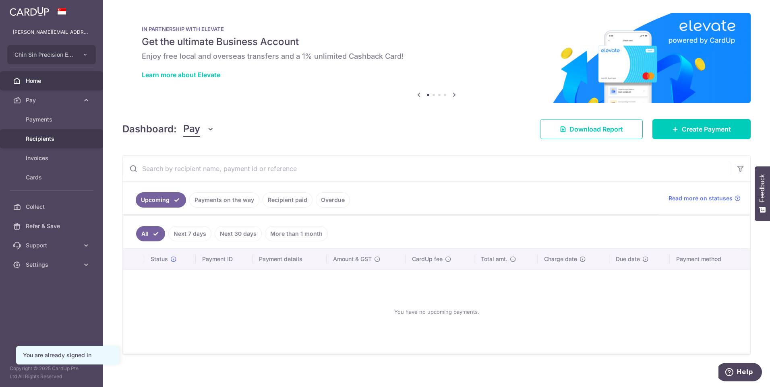  What do you see at coordinates (437, 312) in the screenshot?
I see `div: You have no upcoming payments.` at bounding box center [437, 312].